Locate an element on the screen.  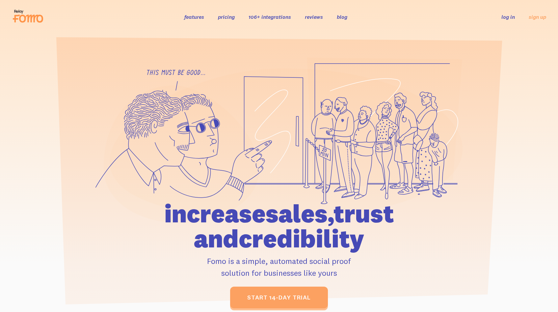
p: Fomo is a simple, automated social proof solution for businesses like yours is located at coordinates (279, 267).